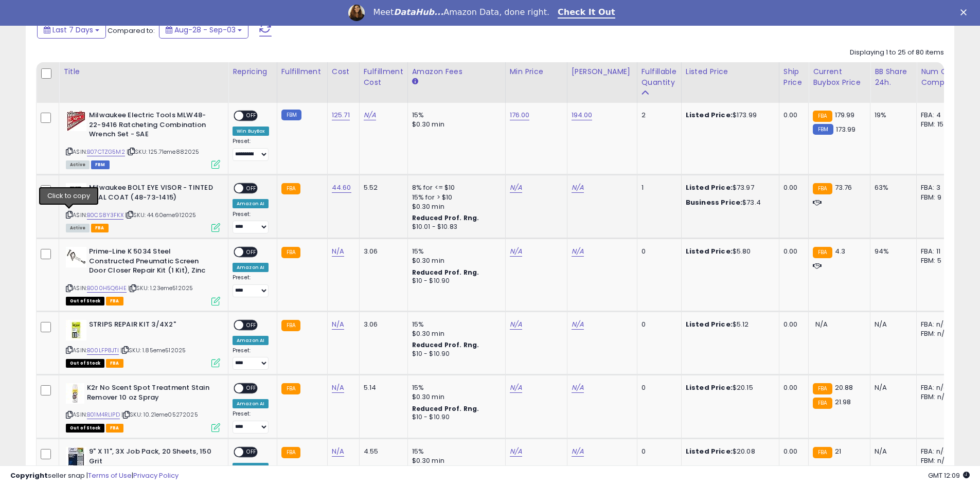 This screenshot has height=486, width=980. Describe the element at coordinates (250, 131) in the screenshot. I see `div: Win BuyBox` at that location.